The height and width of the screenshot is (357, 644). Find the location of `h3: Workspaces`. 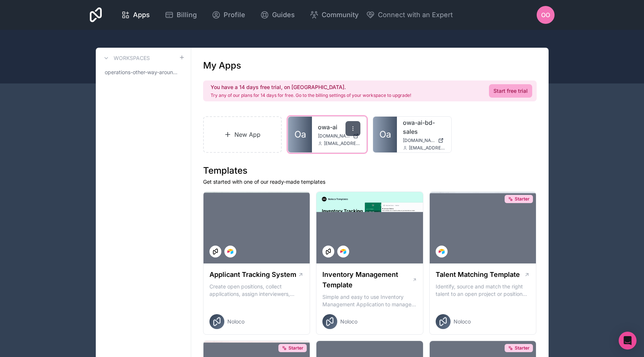

h3: Workspaces is located at coordinates (131, 58).